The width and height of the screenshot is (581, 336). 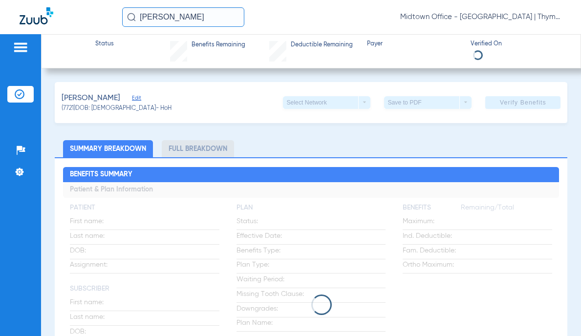 What do you see at coordinates (136, 99) in the screenshot?
I see `span: Edit` at bounding box center [136, 99].